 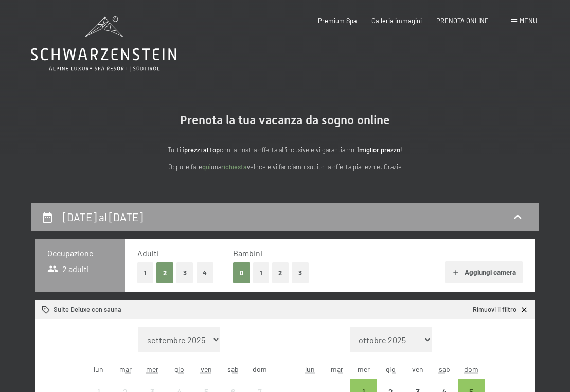 I want to click on button: Aggiungi camera, so click(x=484, y=273).